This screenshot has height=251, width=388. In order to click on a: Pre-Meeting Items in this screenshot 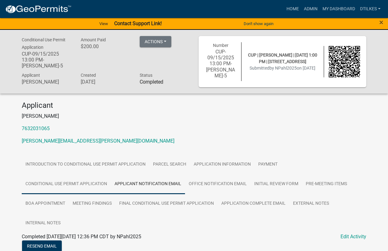, I will do `click(326, 184)`.